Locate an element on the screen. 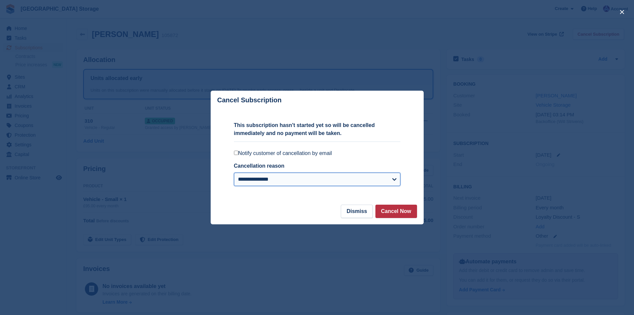 The width and height of the screenshot is (634, 315). p: This subscription hasn't started yet so will be cancelled immediately and no payment will be taken. is located at coordinates (317, 129).